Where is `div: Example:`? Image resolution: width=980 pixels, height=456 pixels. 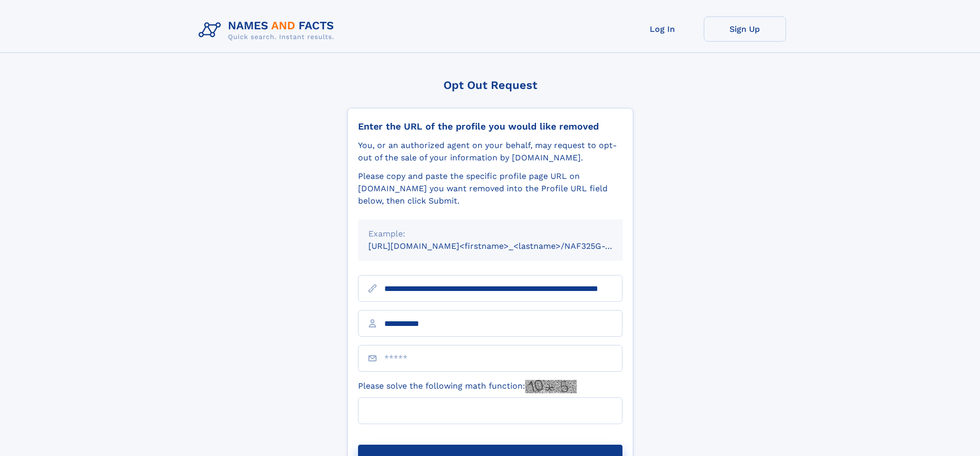 div: Example: is located at coordinates (490, 234).